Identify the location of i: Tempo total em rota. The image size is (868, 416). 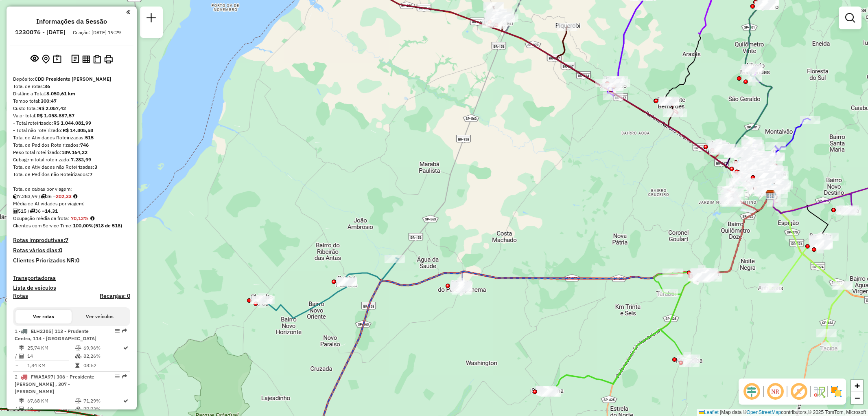
(77, 366).